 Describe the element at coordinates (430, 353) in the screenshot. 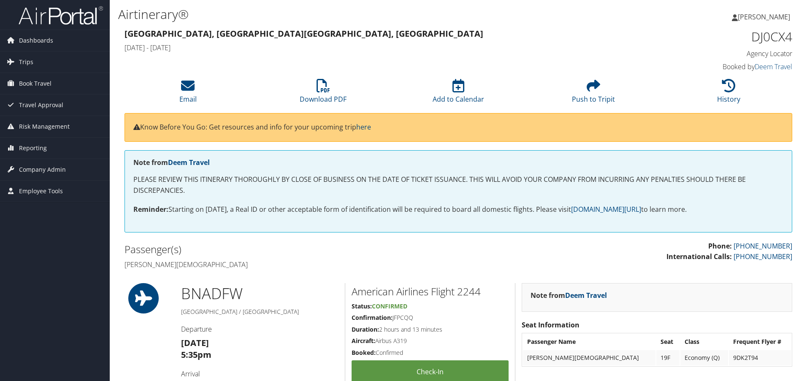

I see `h5: Confirmed` at that location.